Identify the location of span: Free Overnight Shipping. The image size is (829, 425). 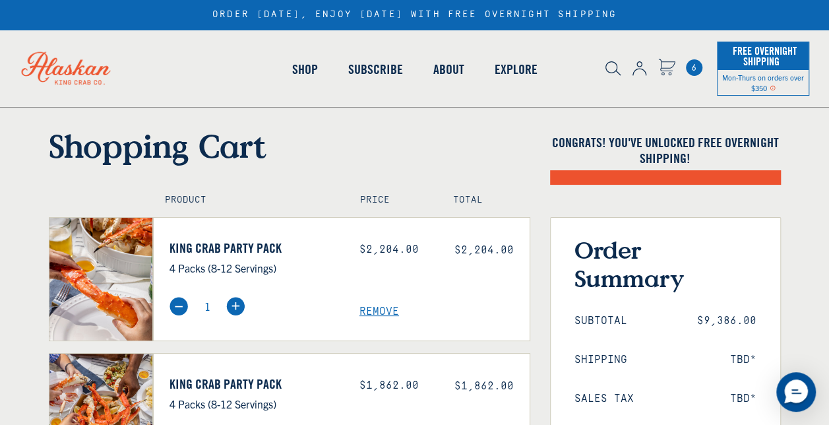
(763, 56).